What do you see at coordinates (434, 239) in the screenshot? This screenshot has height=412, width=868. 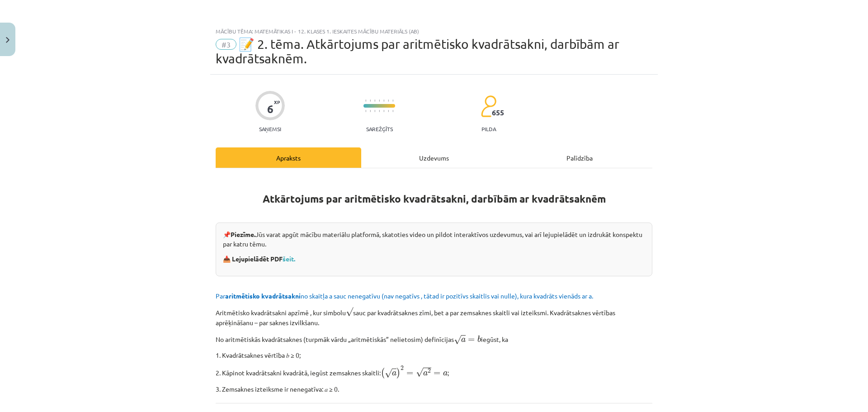 I see `p: 📌 Jūs varat apgūt mācību materiālu platformā, skatoties video un pildot interaktīvos uzdevumus, v...` at bounding box center [434, 239].